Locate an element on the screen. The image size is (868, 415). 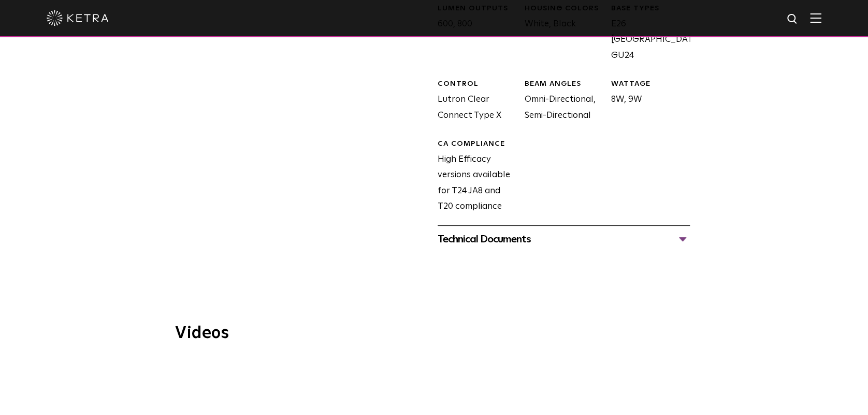
img: Hamburger%20Nav.svg is located at coordinates (815, 17).